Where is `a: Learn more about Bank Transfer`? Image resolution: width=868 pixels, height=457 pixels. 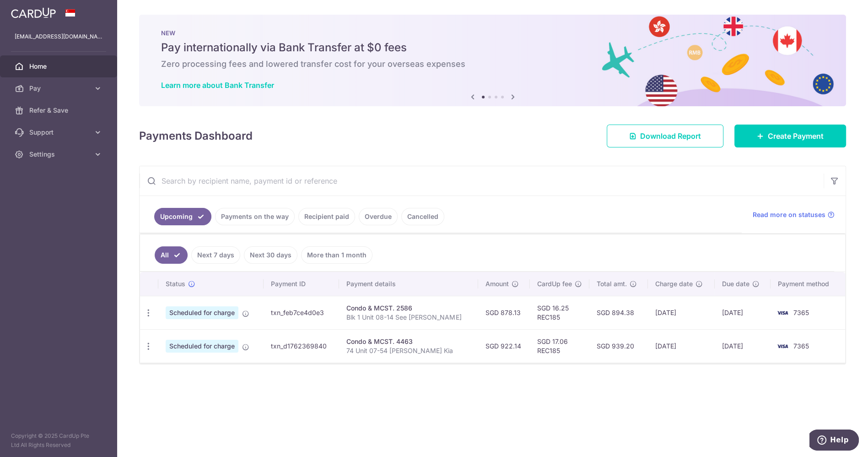 a: Learn more about Bank Transfer is located at coordinates (218, 85).